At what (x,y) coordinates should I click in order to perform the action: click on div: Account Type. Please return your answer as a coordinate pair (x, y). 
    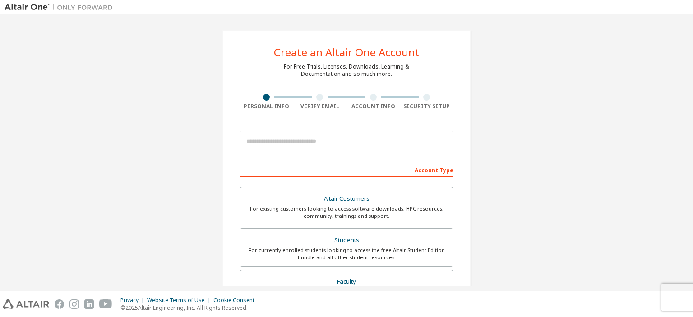
    Looking at the image, I should click on (347, 170).